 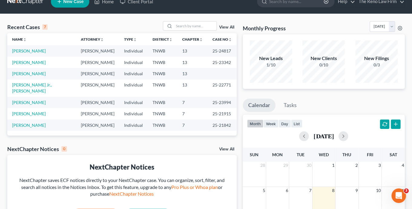 I want to click on button: list, so click(x=297, y=123).